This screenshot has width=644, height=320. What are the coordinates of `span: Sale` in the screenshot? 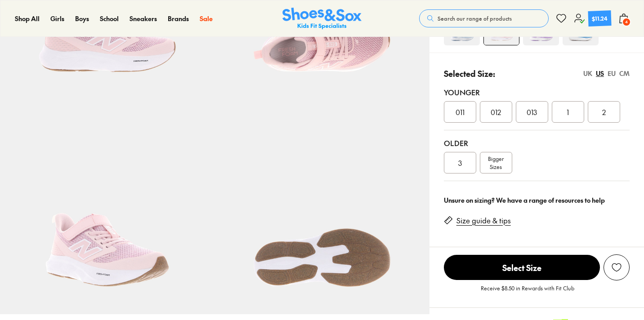 It's located at (206, 18).